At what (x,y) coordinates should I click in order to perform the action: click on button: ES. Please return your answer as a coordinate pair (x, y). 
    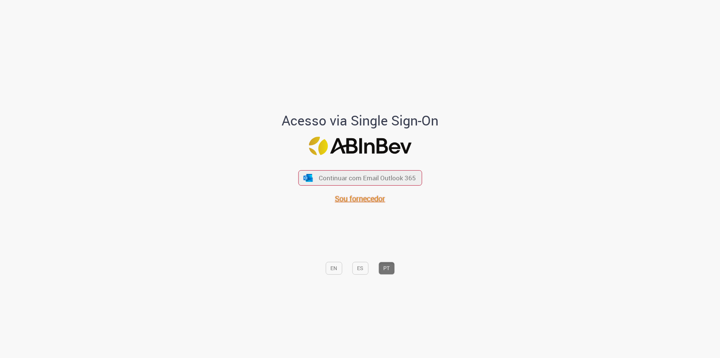
    Looking at the image, I should click on (360, 268).